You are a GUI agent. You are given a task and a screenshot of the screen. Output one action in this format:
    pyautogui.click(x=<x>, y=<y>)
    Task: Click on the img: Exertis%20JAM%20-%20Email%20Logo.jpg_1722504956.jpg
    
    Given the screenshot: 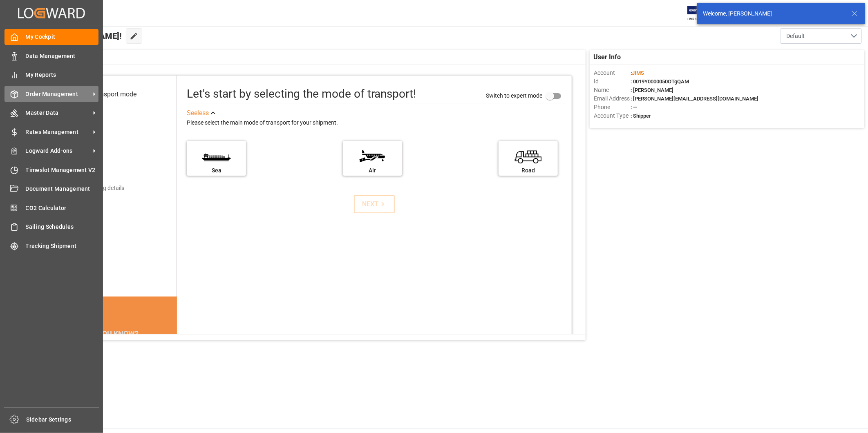 What is the action you would take?
    pyautogui.click(x=701, y=13)
    